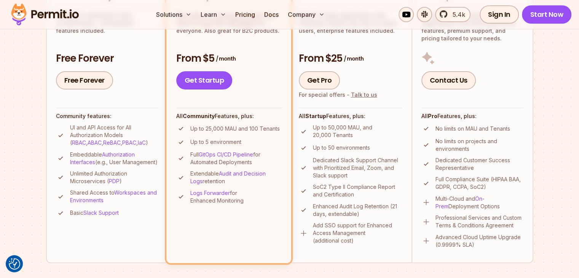  I want to click on a: ReBAC, so click(112, 142).